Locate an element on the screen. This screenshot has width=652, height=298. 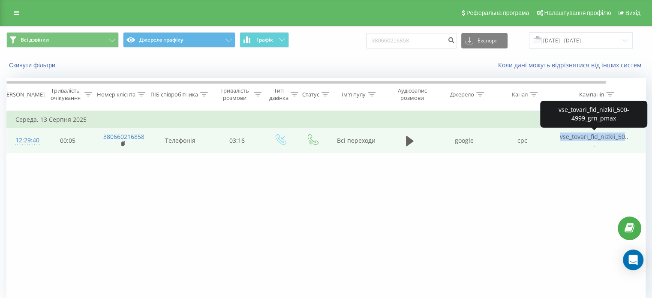
input: Пошук за номером is located at coordinates (412, 41).